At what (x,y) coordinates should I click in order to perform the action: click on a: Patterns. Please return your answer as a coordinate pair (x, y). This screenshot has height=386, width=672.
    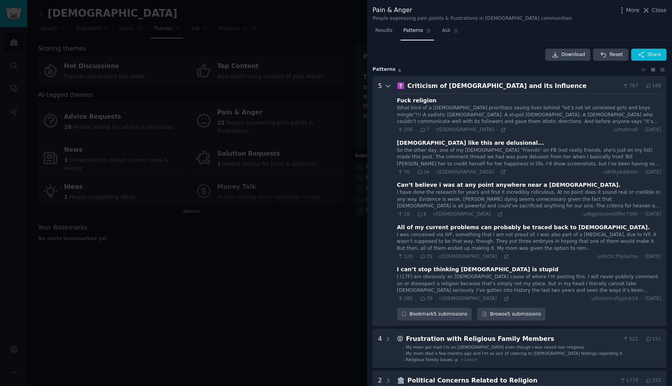
    Looking at the image, I should click on (417, 32).